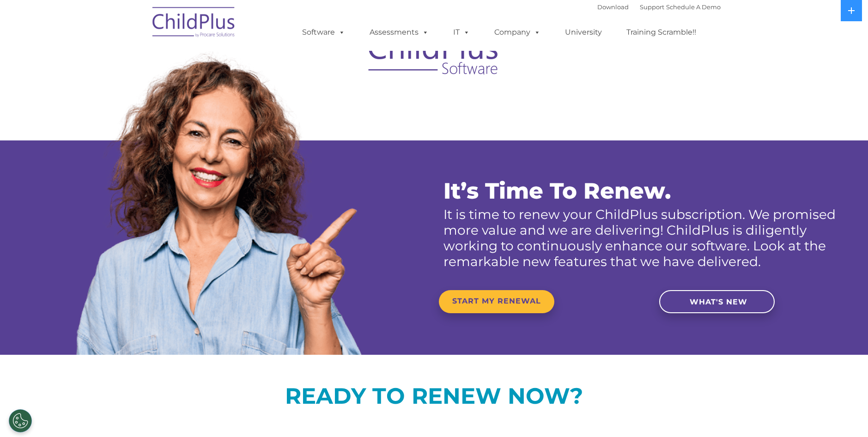  I want to click on a: University, so click(583, 32).